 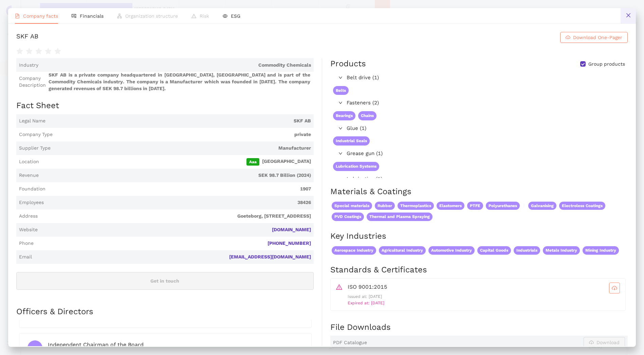 What do you see at coordinates (35, 347) in the screenshot?
I see `span: ICotB` at bounding box center [35, 347].